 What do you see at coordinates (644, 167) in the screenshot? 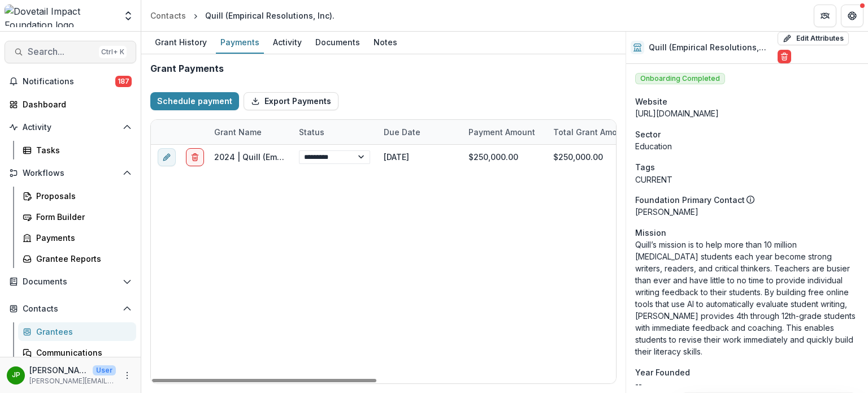
I see `span: Tags` at bounding box center [644, 167].